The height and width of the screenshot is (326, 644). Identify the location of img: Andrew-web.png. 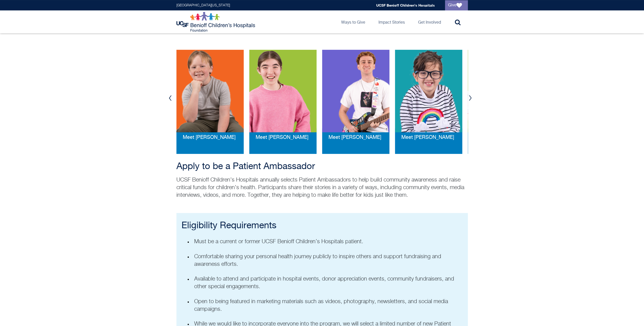
(210, 91).